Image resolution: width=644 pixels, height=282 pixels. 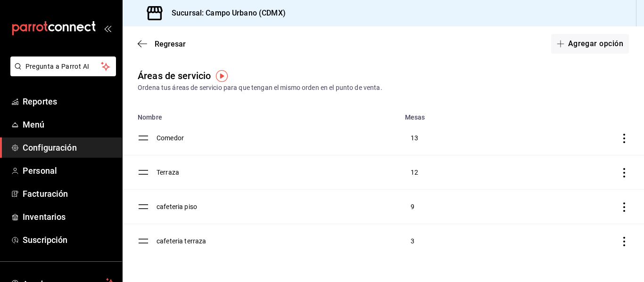 What do you see at coordinates (383, 183) in the screenshot?
I see `table: discountsTable` at bounding box center [383, 183].